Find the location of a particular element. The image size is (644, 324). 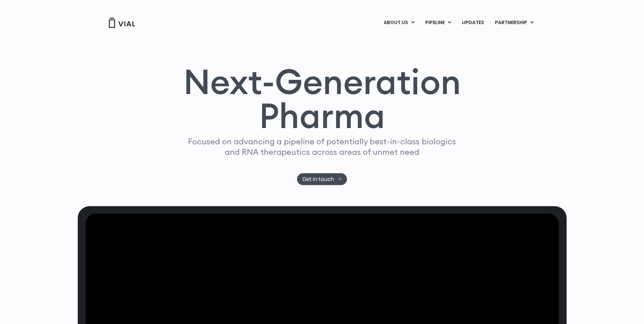

h1: Next-Generation Pharma is located at coordinates (322, 99).